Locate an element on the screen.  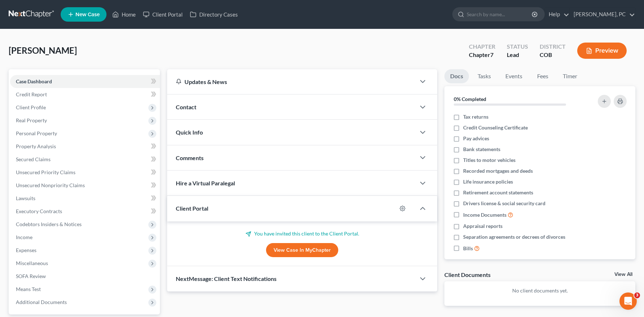
a: Property Analysis is located at coordinates (85, 147).